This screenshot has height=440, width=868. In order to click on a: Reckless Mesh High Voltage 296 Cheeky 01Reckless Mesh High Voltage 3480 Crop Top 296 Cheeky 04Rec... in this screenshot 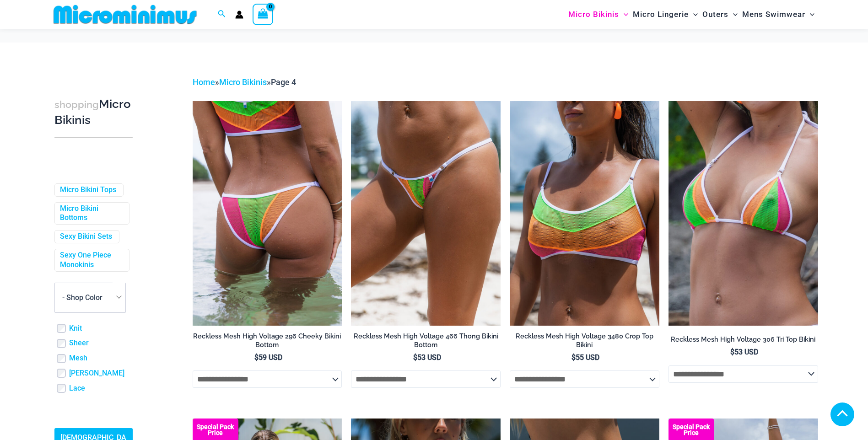, I will do `click(267, 214)`.